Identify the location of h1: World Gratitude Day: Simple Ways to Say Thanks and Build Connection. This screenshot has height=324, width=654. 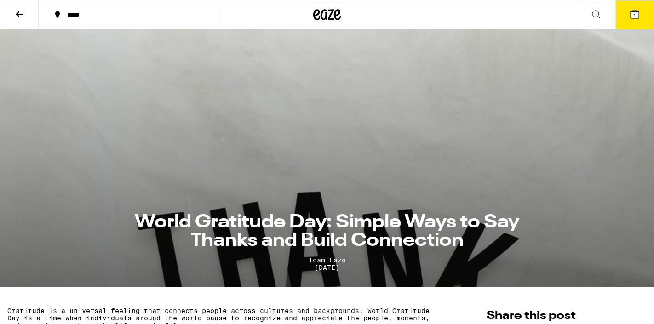
(327, 232).